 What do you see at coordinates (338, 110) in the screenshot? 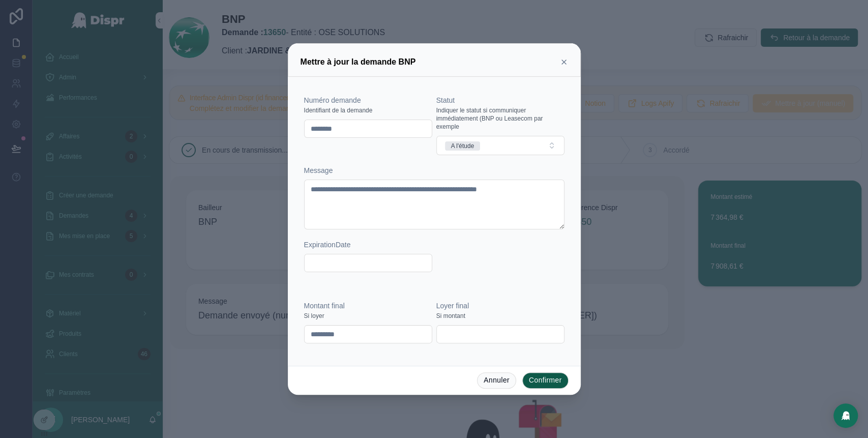
I see `span: Identifiant de la demande` at bounding box center [338, 110].